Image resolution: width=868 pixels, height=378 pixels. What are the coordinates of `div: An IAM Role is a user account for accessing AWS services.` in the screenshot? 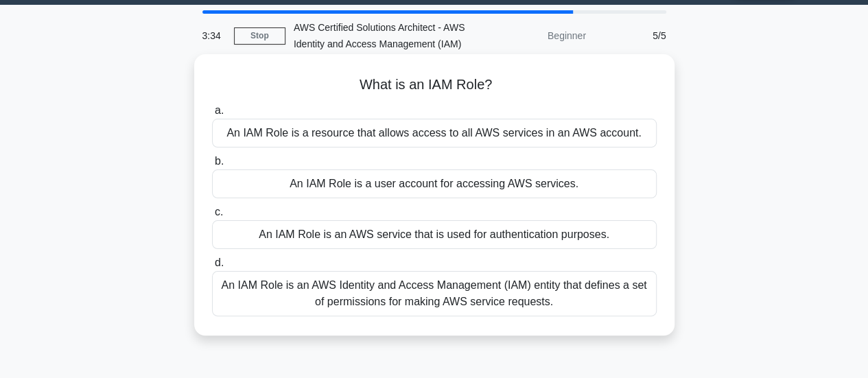 It's located at (434, 184).